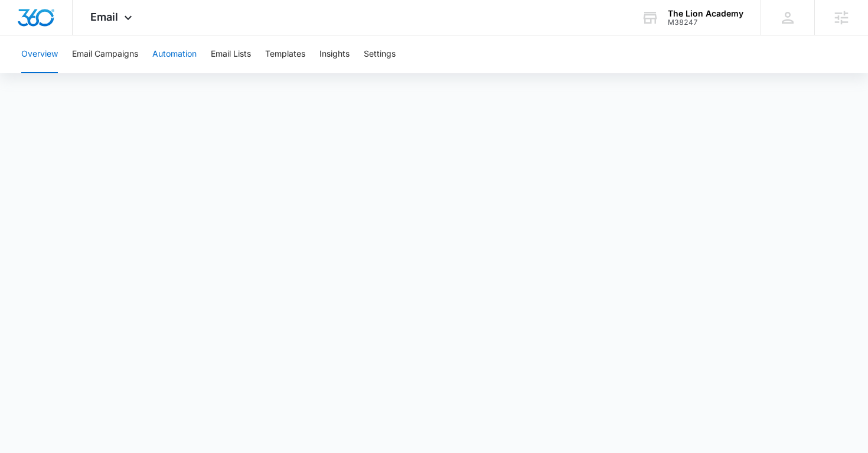 The width and height of the screenshot is (868, 453). I want to click on button: Templates, so click(285, 54).